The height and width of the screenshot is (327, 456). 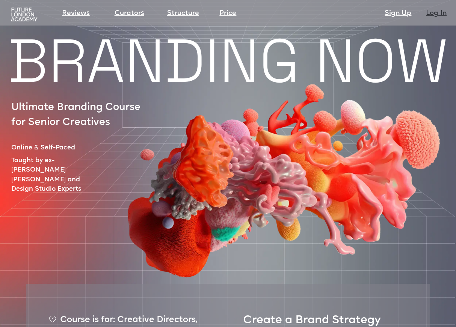 What do you see at coordinates (436, 14) in the screenshot?
I see `a: Log In` at bounding box center [436, 14].